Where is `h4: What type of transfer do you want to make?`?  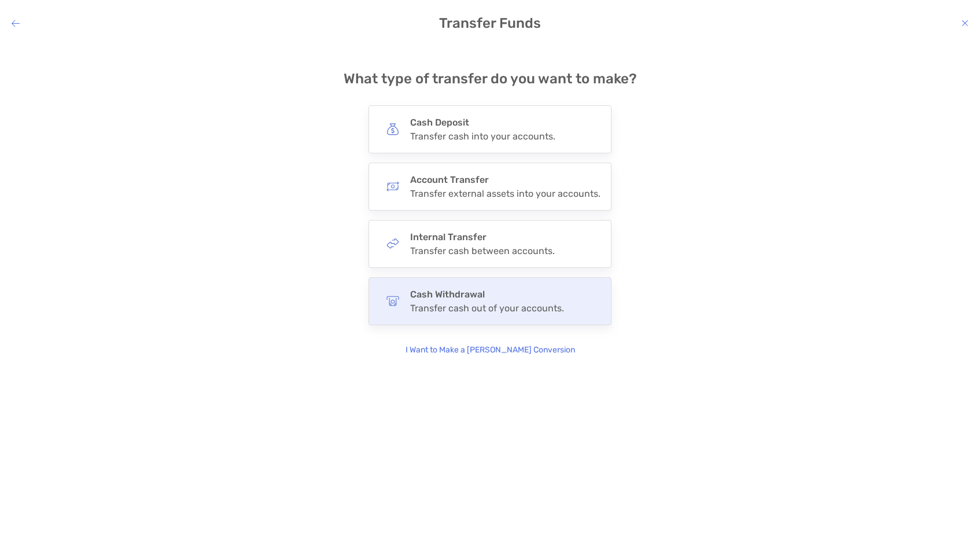
h4: What type of transfer do you want to make? is located at coordinates (490, 78).